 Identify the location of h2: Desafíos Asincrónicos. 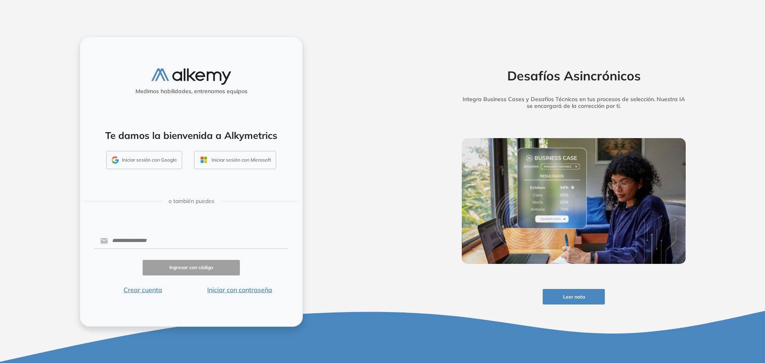
(574, 76).